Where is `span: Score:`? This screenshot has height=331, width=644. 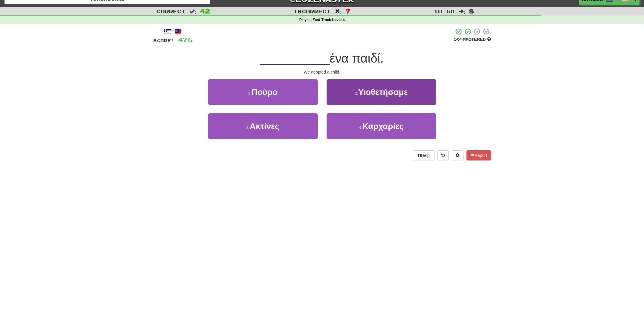 span: Score: is located at coordinates (164, 40).